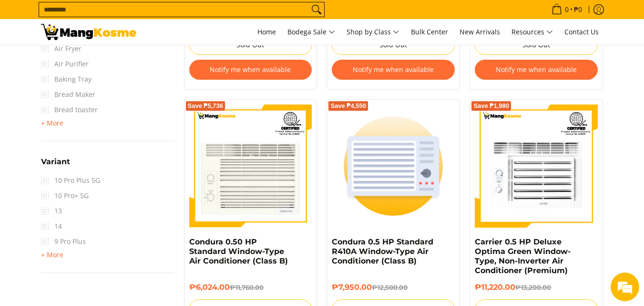 The height and width of the screenshot is (306, 644). Describe the element at coordinates (247, 288) in the screenshot. I see `del: ₱11,760.00` at that location.